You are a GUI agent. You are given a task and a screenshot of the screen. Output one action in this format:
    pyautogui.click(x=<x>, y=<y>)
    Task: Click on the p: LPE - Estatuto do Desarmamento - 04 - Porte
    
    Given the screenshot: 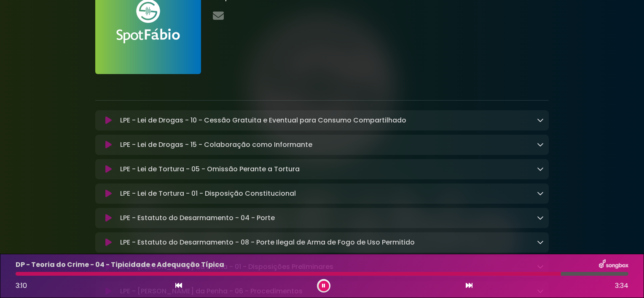 What is the action you would take?
    pyautogui.click(x=197, y=218)
    